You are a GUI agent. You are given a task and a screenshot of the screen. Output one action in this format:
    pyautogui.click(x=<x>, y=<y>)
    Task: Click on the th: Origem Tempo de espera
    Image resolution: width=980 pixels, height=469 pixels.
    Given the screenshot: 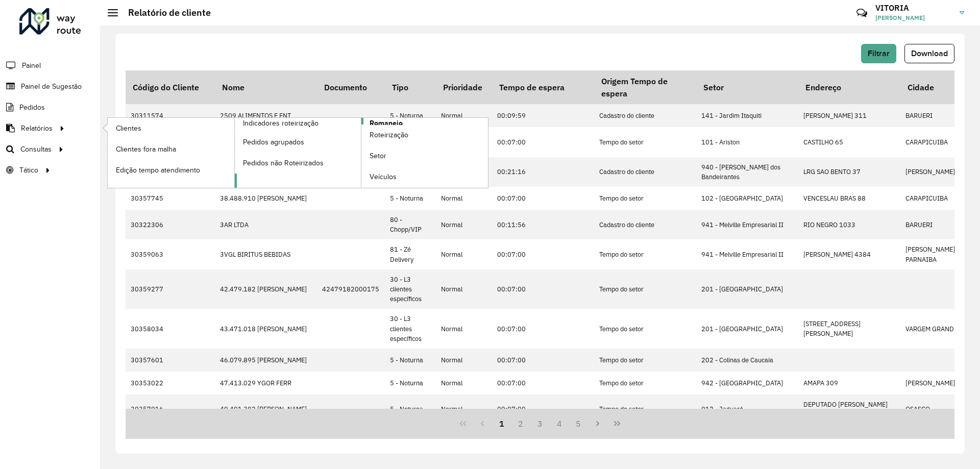 What is the action you would take?
    pyautogui.click(x=645, y=87)
    